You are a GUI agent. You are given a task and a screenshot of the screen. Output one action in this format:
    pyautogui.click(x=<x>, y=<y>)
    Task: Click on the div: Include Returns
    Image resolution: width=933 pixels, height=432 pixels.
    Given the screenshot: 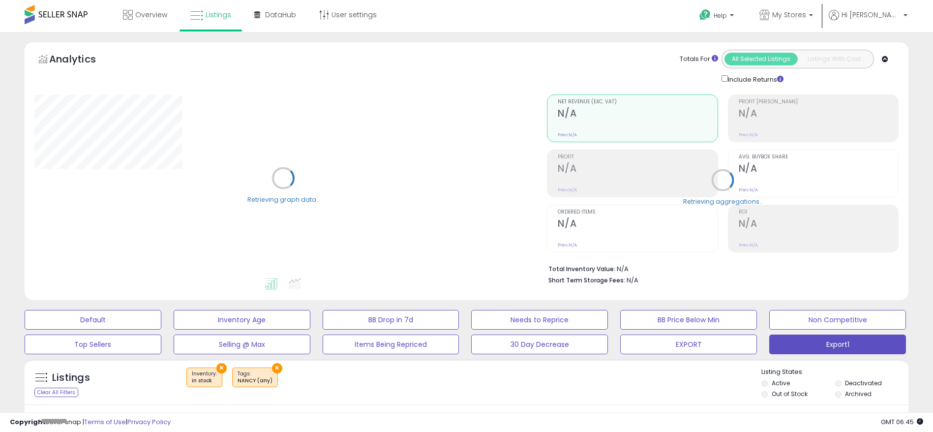 What is the action you would take?
    pyautogui.click(x=754, y=79)
    